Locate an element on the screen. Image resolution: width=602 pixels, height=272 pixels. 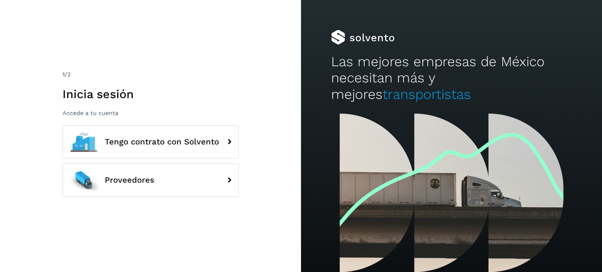
span: Proveedores is located at coordinates (129, 180).